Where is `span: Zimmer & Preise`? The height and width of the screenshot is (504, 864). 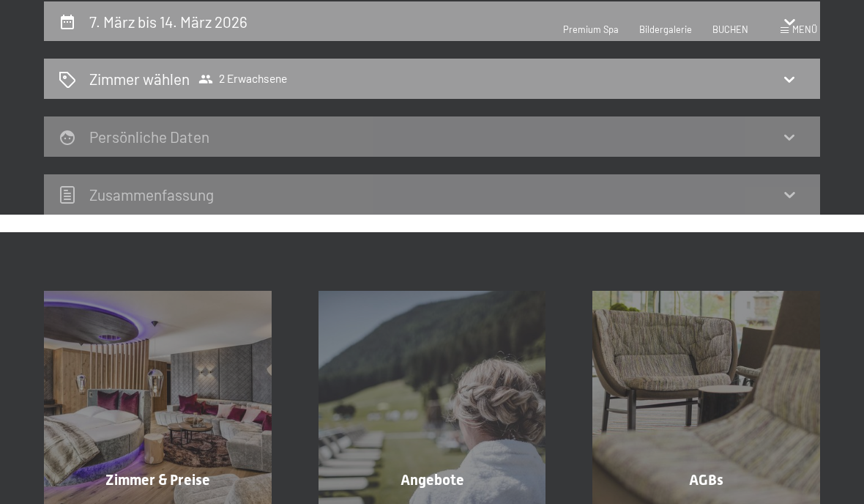
span: Zimmer & Preise is located at coordinates (158, 480).